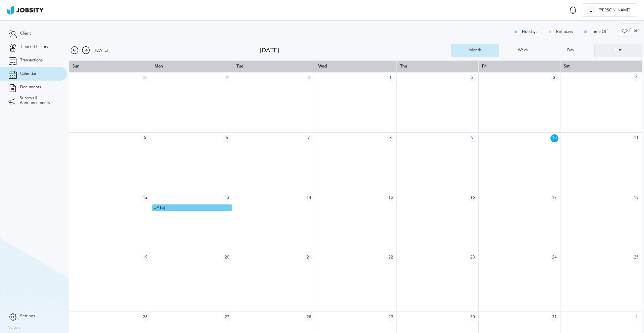  What do you see at coordinates (523, 50) in the screenshot?
I see `div: Week` at bounding box center [523, 50].